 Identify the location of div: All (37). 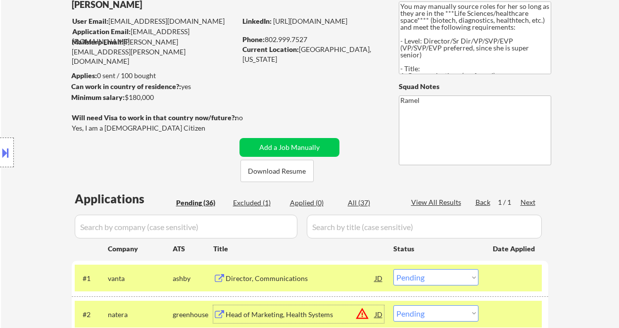
(373, 203).